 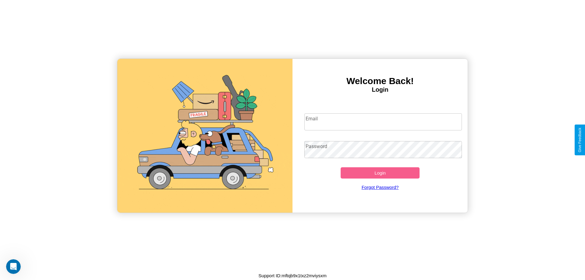 I want to click on h3: Welcome Back!, so click(x=380, y=81).